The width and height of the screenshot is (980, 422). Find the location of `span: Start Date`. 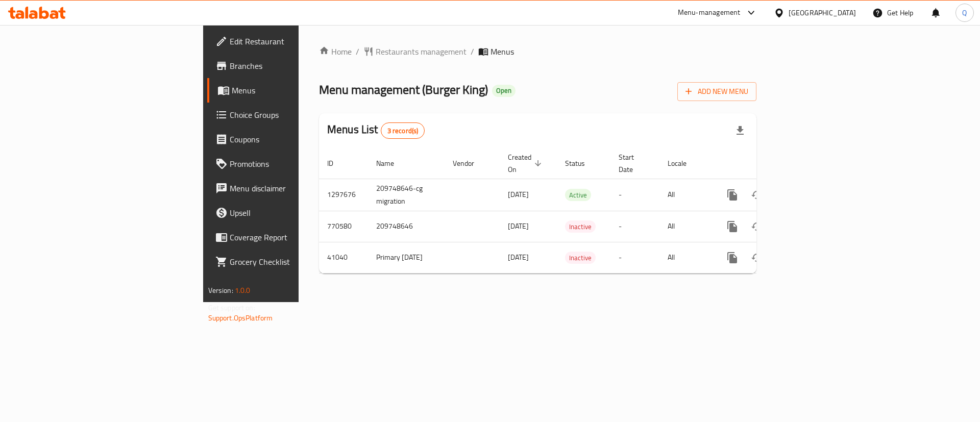

span: Start Date is located at coordinates (633, 163).